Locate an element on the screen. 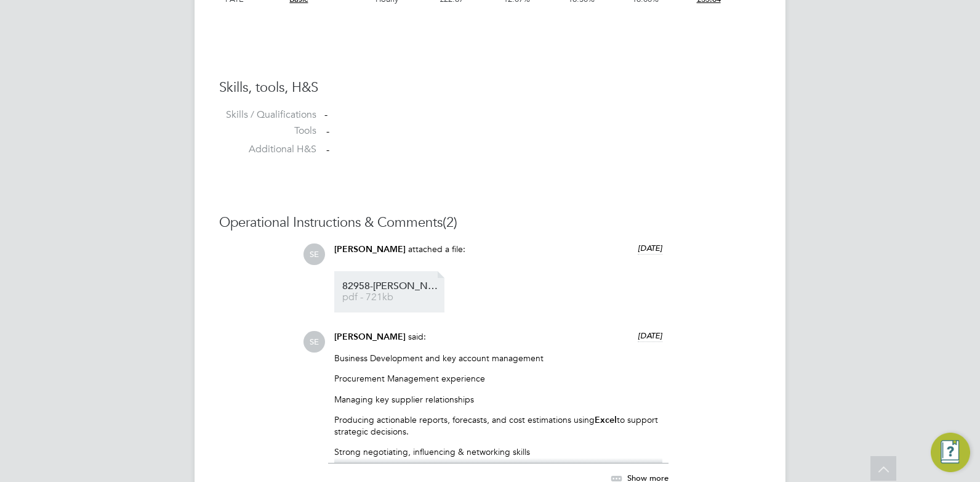  label: Tools is located at coordinates (268, 131).